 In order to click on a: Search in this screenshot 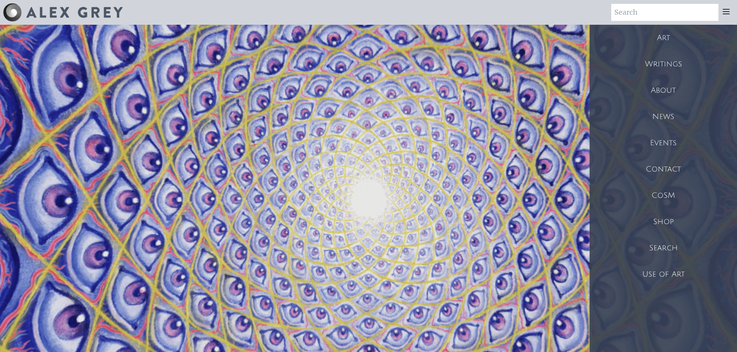, I will do `click(663, 248)`.